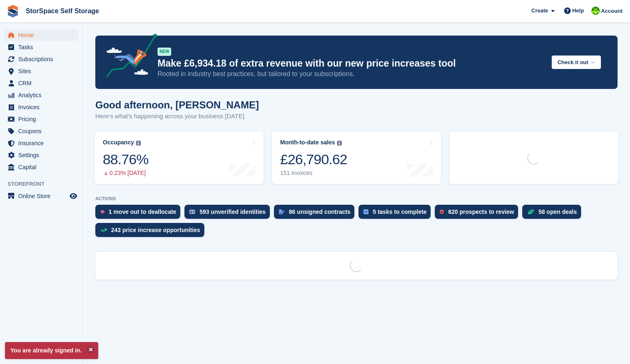 The width and height of the screenshot is (630, 364). Describe the element at coordinates (103, 230) in the screenshot. I see `img: price_increase_opportunities-93ffe204e8149a01c8c9dc8f82e8f89637d9d84a8eef4429ea346261dce0b2c0.svg` at that location.